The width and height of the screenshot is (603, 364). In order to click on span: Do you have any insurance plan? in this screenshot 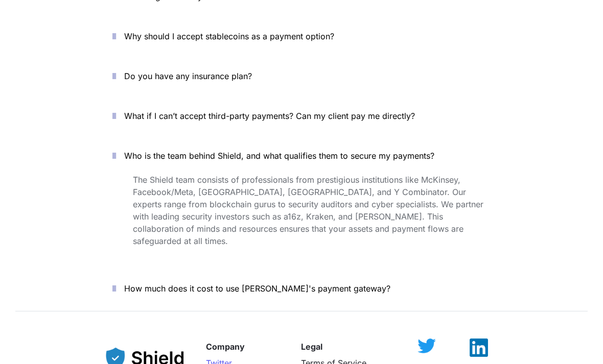, I will do `click(188, 77)`.